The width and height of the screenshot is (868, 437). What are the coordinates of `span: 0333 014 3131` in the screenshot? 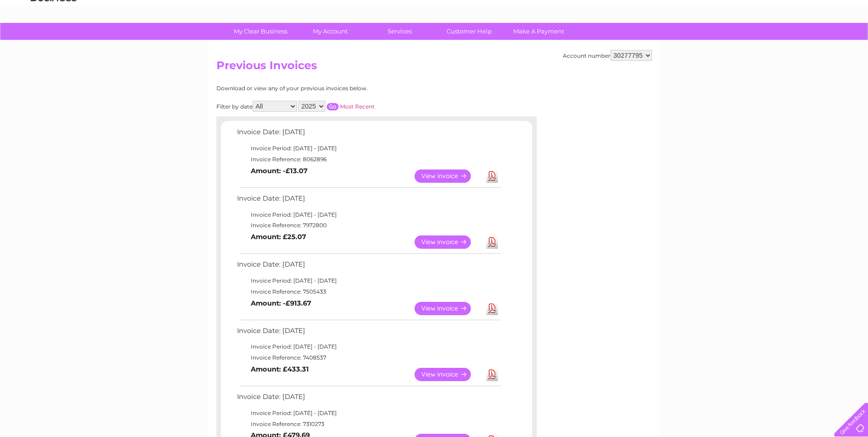 It's located at (727, 10).